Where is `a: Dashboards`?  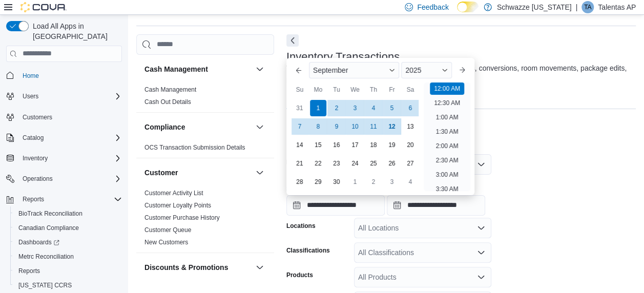 a: Dashboards is located at coordinates (68, 243).